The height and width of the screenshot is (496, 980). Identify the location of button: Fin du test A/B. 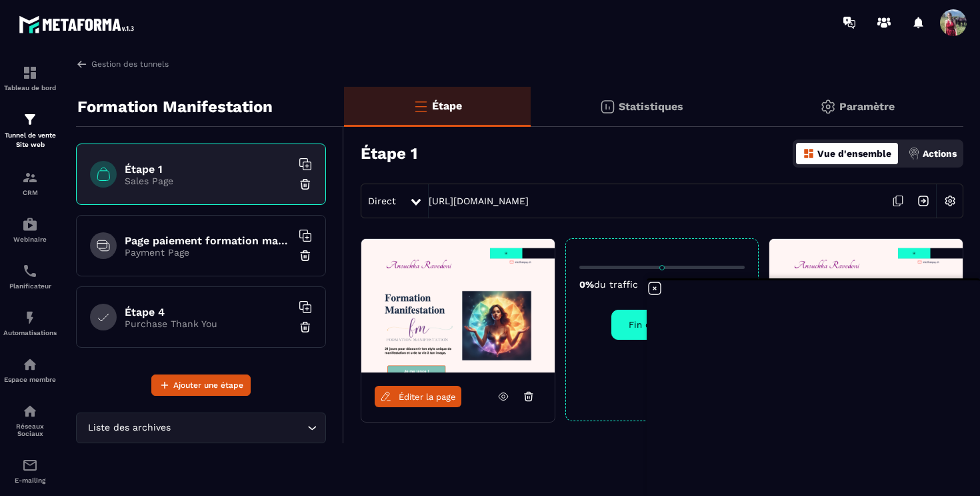
(663, 324).